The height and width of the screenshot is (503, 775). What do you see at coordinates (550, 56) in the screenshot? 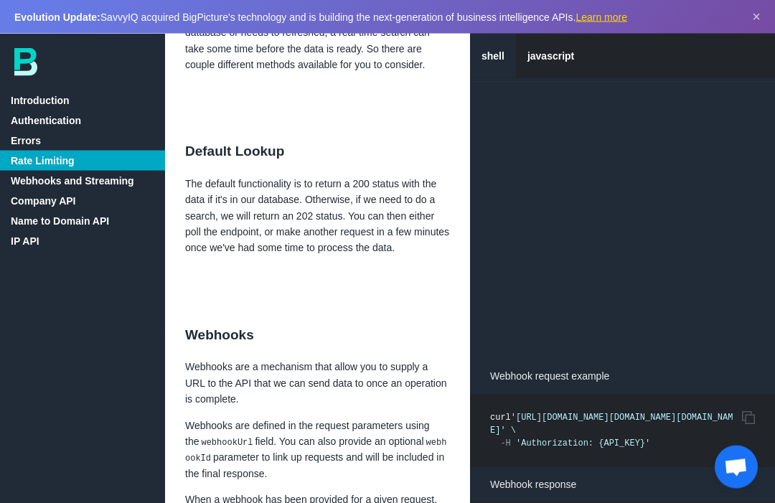
I see `a: javascript` at bounding box center [550, 56].